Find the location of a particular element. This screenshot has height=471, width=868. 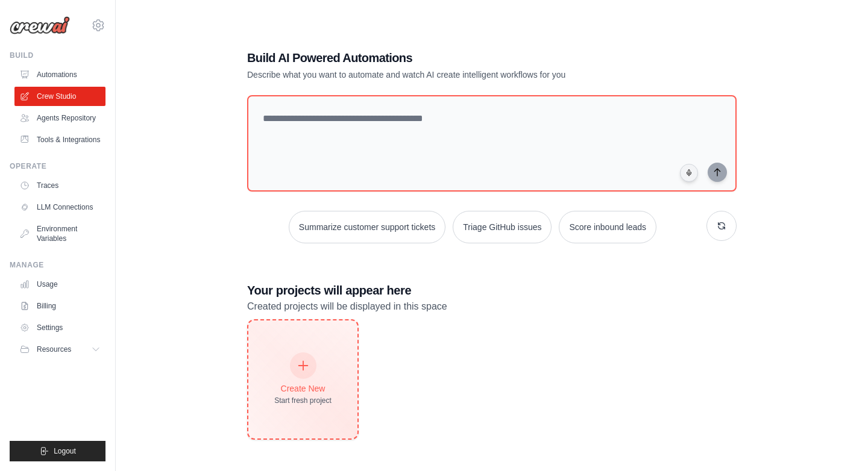

h1: Build AI Powered Automations is located at coordinates (450, 58).